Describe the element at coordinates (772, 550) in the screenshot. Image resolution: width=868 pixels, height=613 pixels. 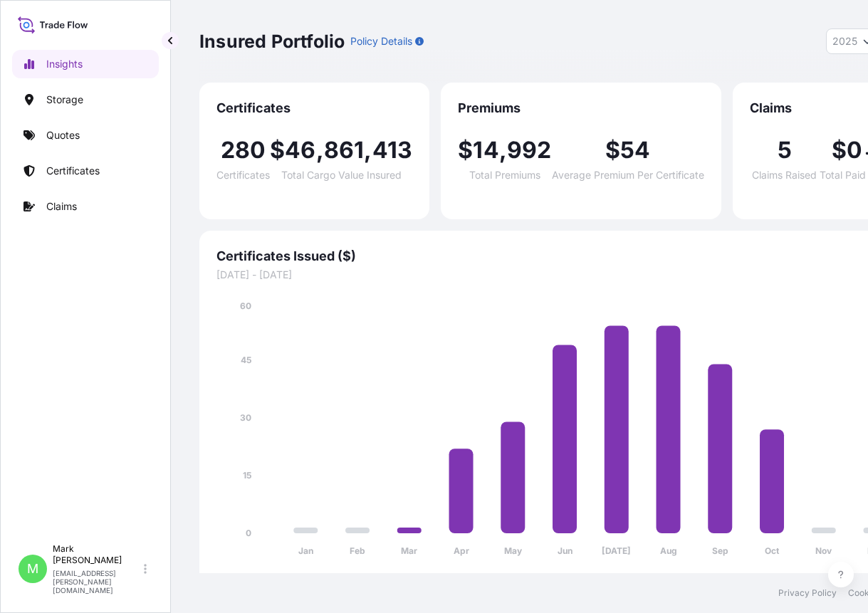
I see `tspan: Oct` at that location.